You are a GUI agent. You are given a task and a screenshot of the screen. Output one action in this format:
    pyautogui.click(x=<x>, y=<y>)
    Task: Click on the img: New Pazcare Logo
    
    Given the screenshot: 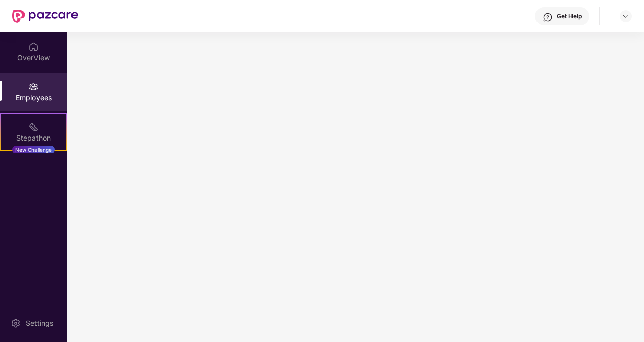 What is the action you would take?
    pyautogui.click(x=45, y=16)
    